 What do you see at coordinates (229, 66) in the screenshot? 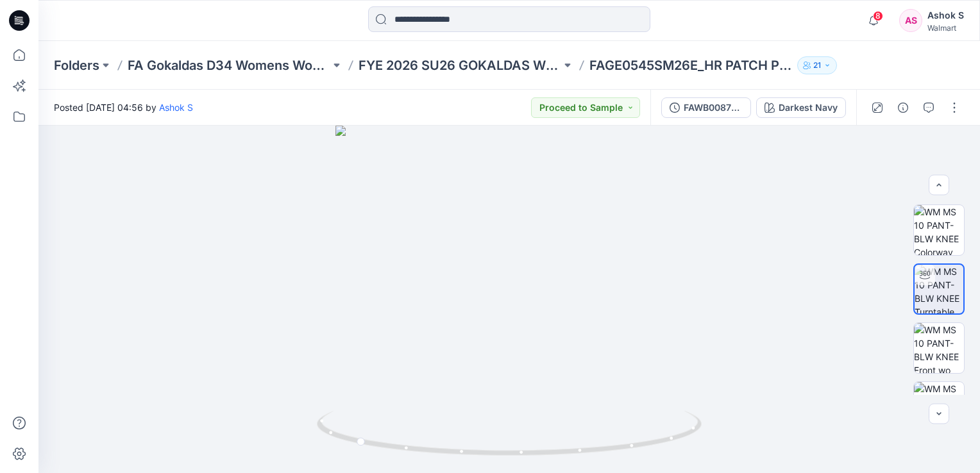
I see `a: FA Gokaldas D34 Womens Wovens` at bounding box center [229, 66].